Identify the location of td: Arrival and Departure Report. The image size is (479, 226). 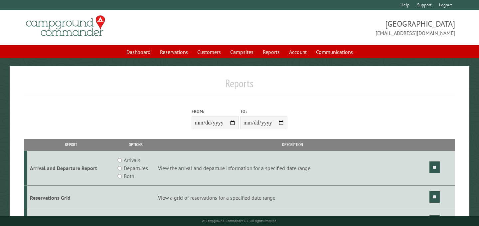
(71, 168).